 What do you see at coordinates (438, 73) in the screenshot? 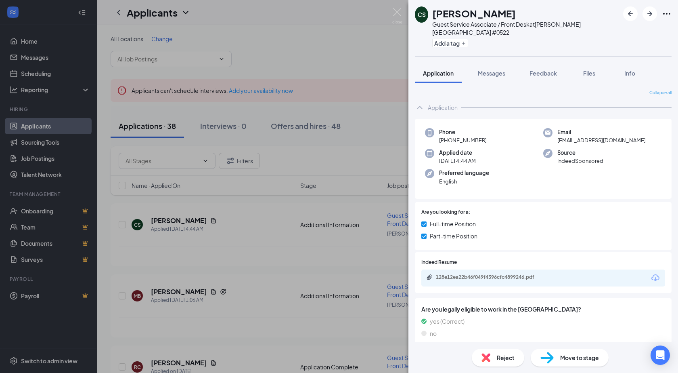
I see `span: Application` at bounding box center [438, 73].